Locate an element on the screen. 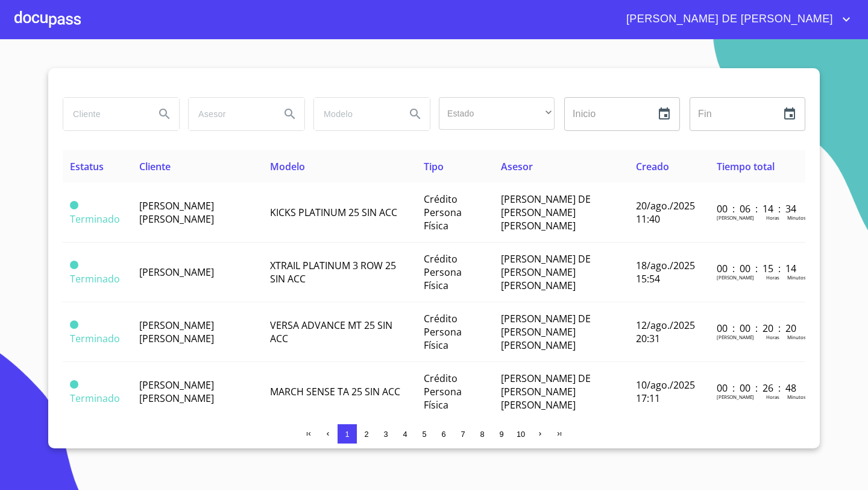 The width and height of the screenshot is (868, 490). button: 7 is located at coordinates (463, 434).